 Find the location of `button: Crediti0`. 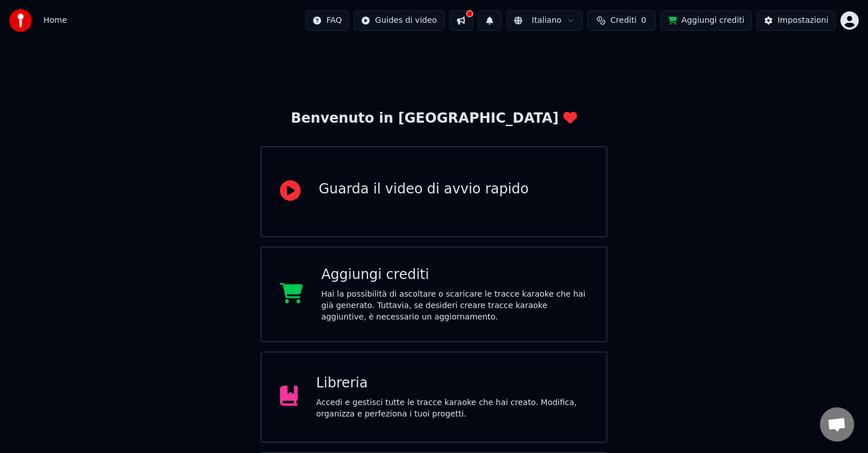

button: Crediti0 is located at coordinates (621, 21).